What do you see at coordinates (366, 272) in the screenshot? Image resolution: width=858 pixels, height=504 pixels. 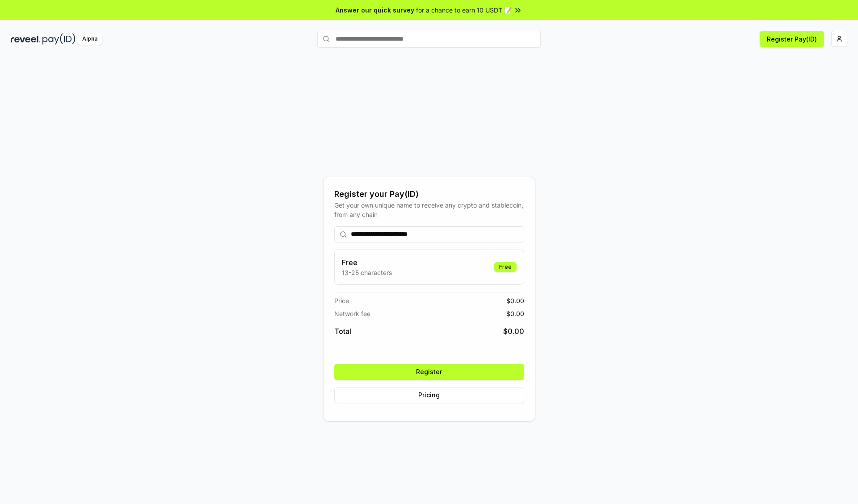 I see `p: 13-25 characters` at bounding box center [366, 272].